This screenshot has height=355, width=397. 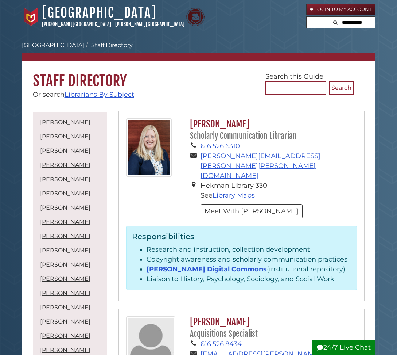 What do you see at coordinates (221, 344) in the screenshot?
I see `a: 616.526.8434` at bounding box center [221, 344].